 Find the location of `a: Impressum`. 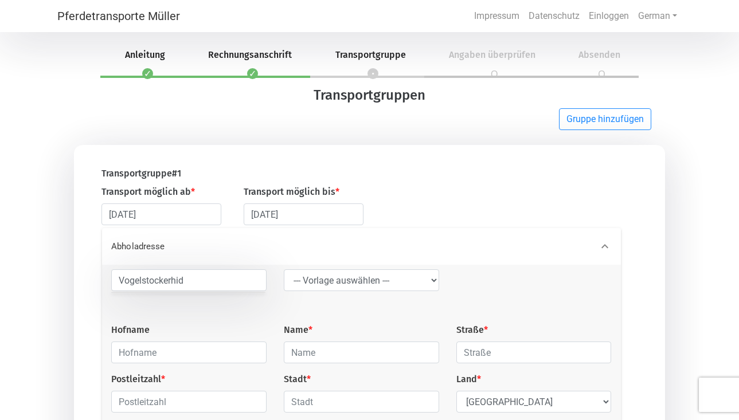

a: Impressum is located at coordinates (496, 16).